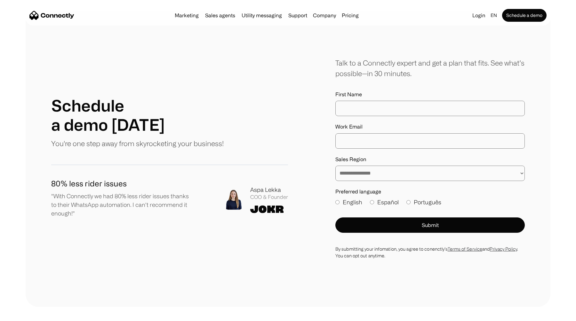  I want to click on label: Español, so click(384, 202).